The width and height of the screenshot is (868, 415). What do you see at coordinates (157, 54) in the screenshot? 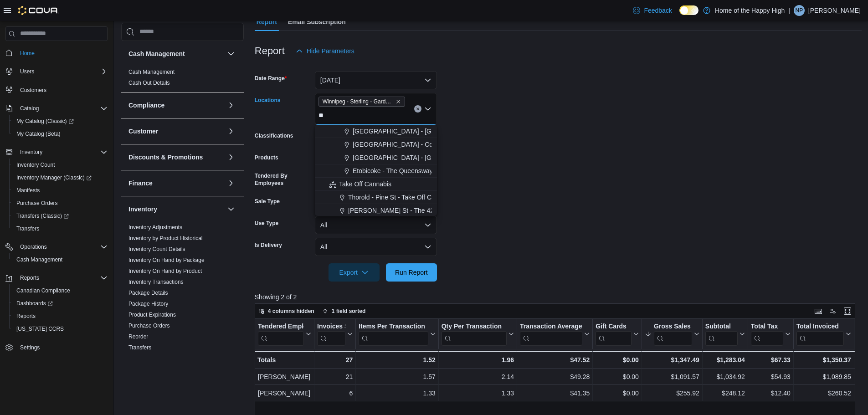
I see `h3: Cash Management` at bounding box center [157, 54].